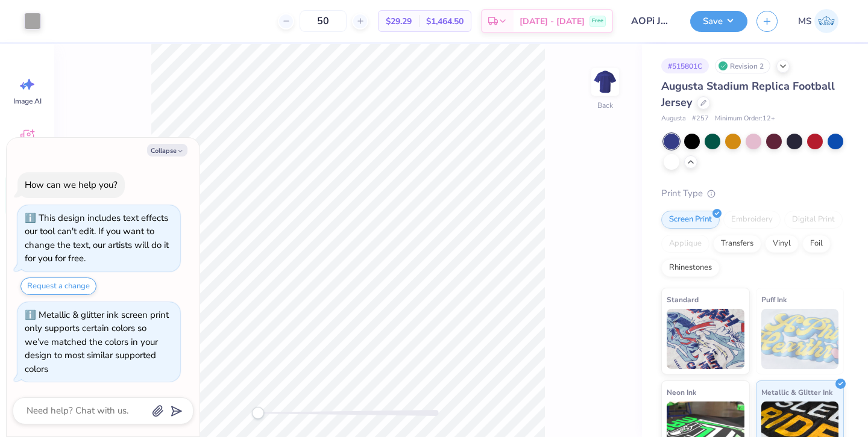  Describe the element at coordinates (96, 342) in the screenshot. I see `div: Metallic & glitter ink screen print only supports certain colors so we’ve matched the colors in y...` at that location.